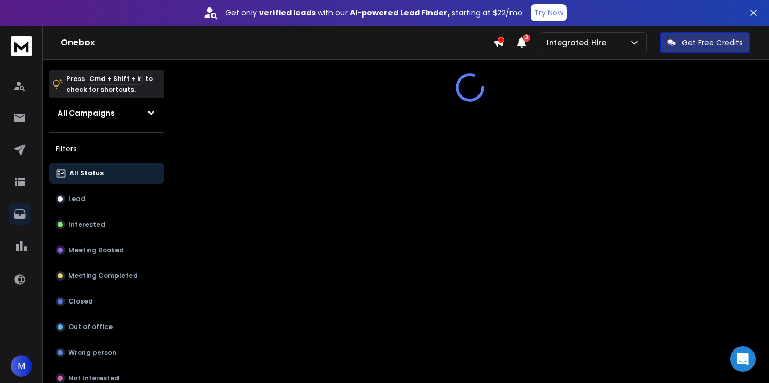 This screenshot has width=769, height=383. What do you see at coordinates (107, 174) in the screenshot?
I see `button: All Status` at bounding box center [107, 174].